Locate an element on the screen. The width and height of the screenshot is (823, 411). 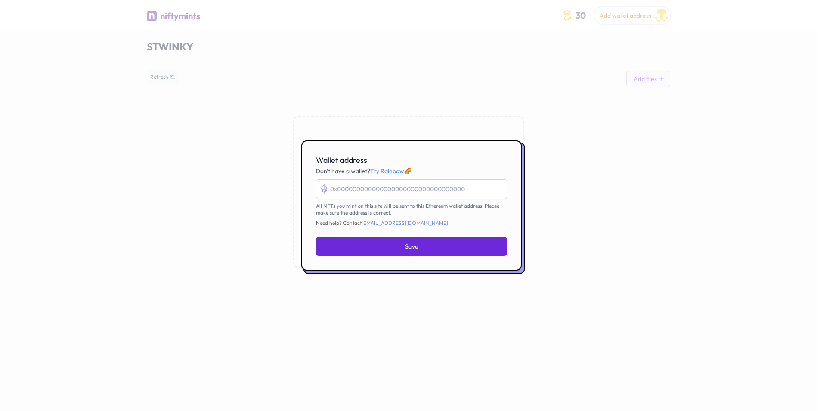
span: Don't have a wallet? 🌈 is located at coordinates (364, 171).